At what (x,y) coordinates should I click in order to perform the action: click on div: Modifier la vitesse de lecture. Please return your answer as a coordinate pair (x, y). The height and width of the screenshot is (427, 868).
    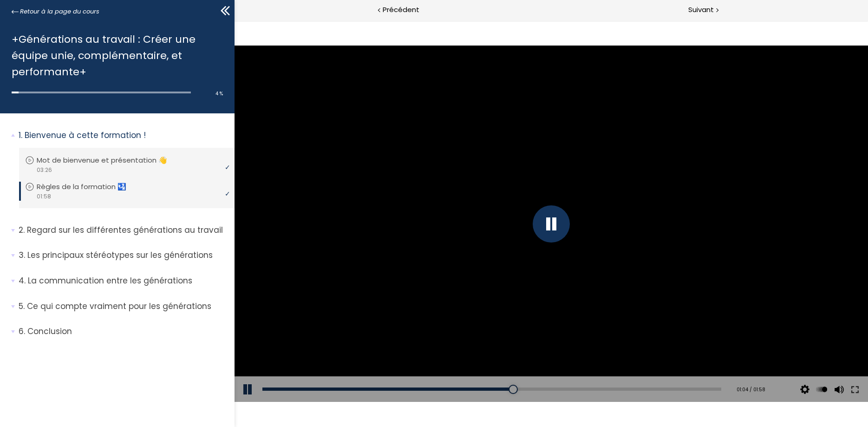
    Looking at the image, I should click on (588, 369).